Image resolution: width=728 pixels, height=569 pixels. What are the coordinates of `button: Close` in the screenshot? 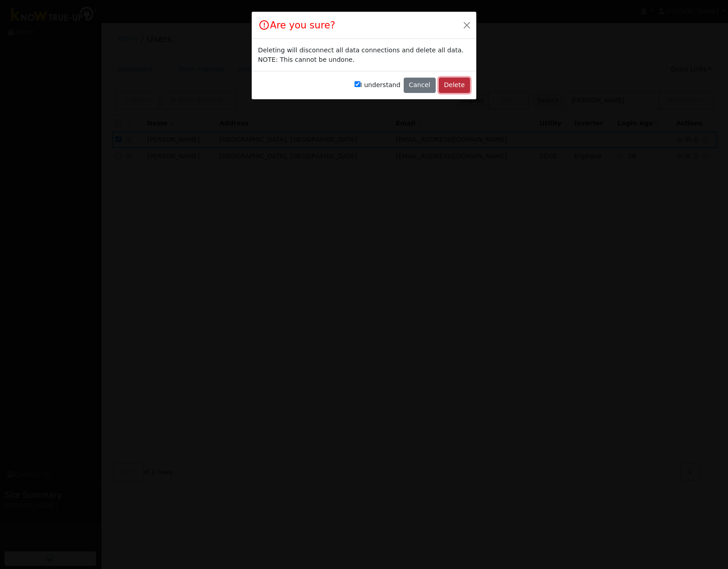 It's located at (466, 25).